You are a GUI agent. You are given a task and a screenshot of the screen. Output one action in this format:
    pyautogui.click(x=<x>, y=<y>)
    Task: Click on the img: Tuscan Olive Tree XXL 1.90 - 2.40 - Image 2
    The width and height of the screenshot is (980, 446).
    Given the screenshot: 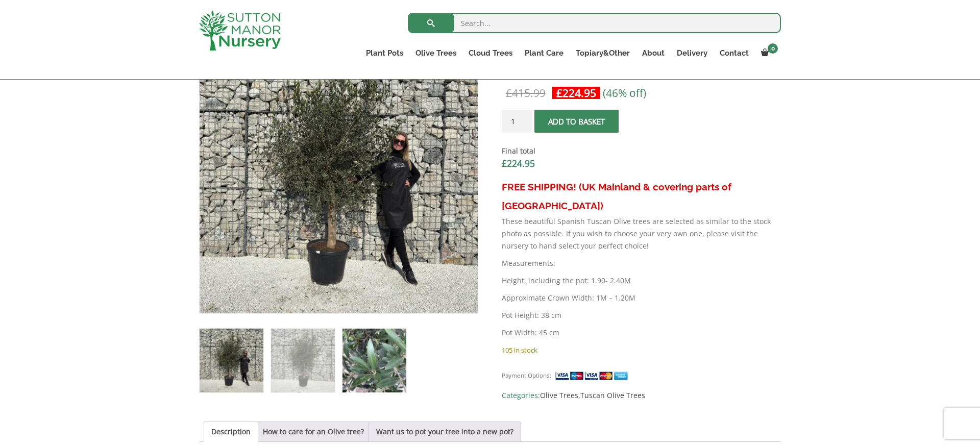 What is the action you would take?
    pyautogui.click(x=303, y=360)
    